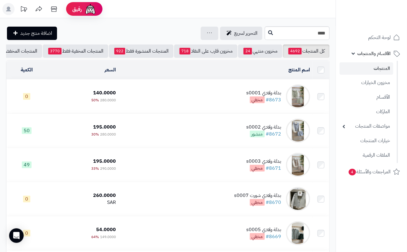  Describe the element at coordinates (298, 234) in the screenshot. I see `img: بدلة ولادي s0005` at that location.